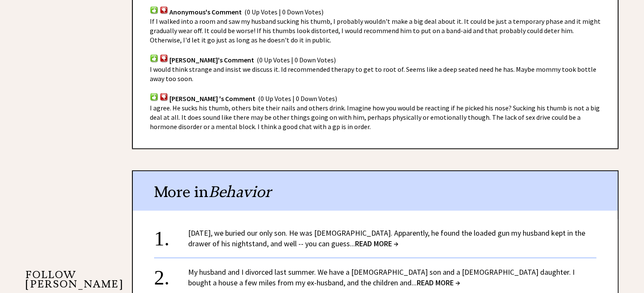 This screenshot has width=644, height=293. Describe the element at coordinates (375, 191) in the screenshot. I see `div: More in` at that location.